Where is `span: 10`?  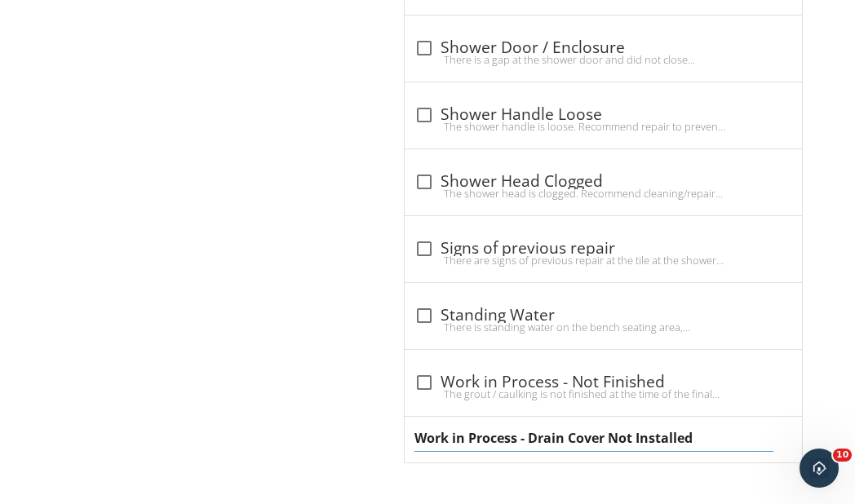
span: 10 is located at coordinates (842, 455).